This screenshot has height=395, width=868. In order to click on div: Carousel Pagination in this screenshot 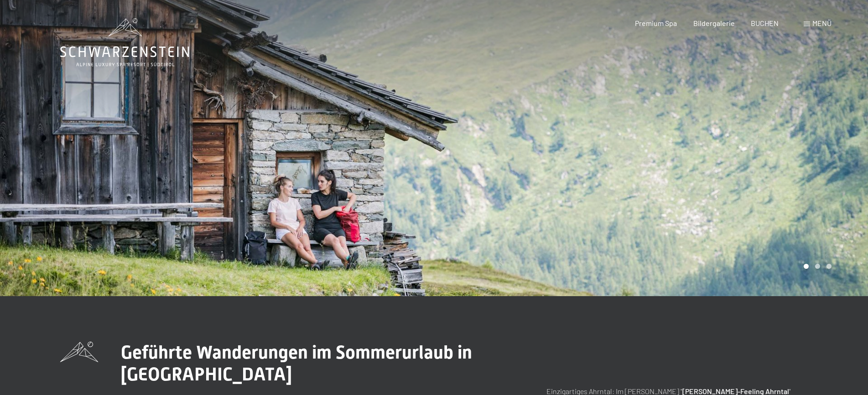, I will do `click(816, 266)`.